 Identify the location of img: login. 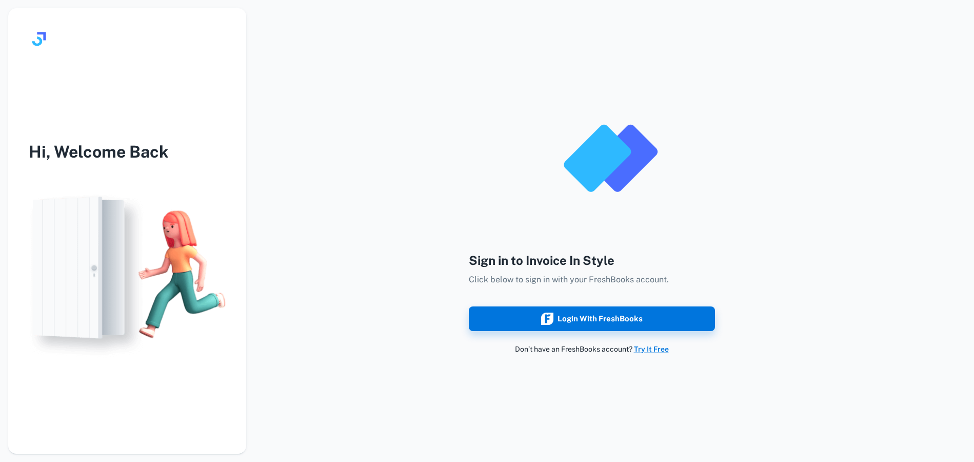
(127, 274).